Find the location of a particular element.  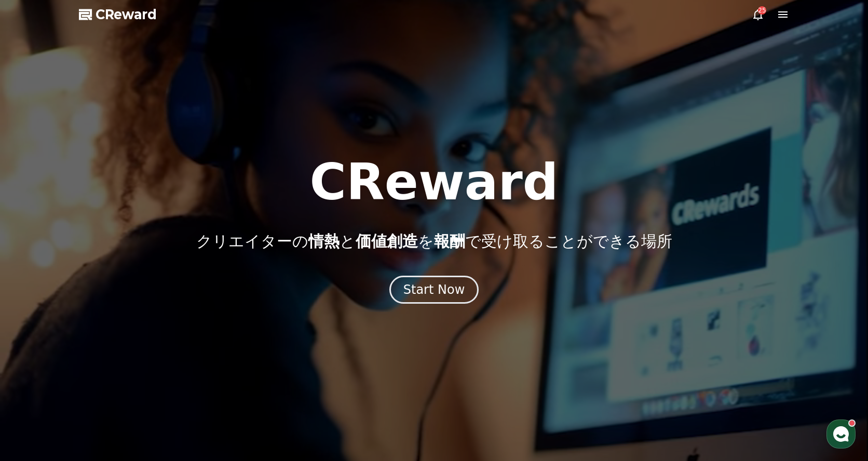

button: Start Now is located at coordinates (434, 289).